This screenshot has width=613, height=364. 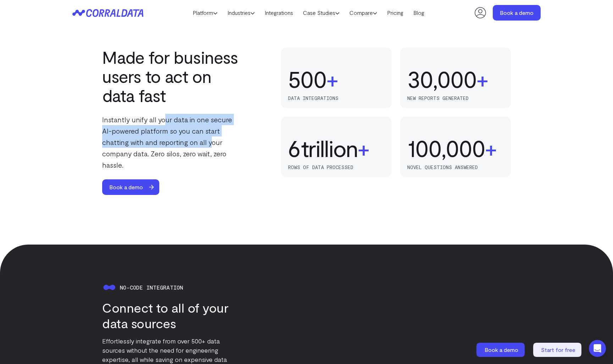 What do you see at coordinates (294, 148) in the screenshot?
I see `div: 6` at bounding box center [294, 148].